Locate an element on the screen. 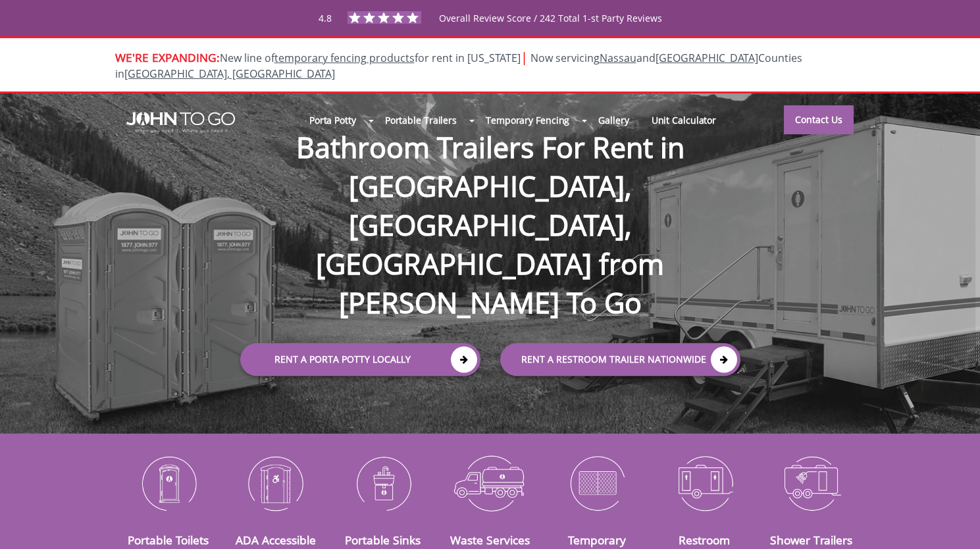 This screenshot has height=549, width=980. img: Restroom-Trailers-icon_N.png is located at coordinates (704, 483).